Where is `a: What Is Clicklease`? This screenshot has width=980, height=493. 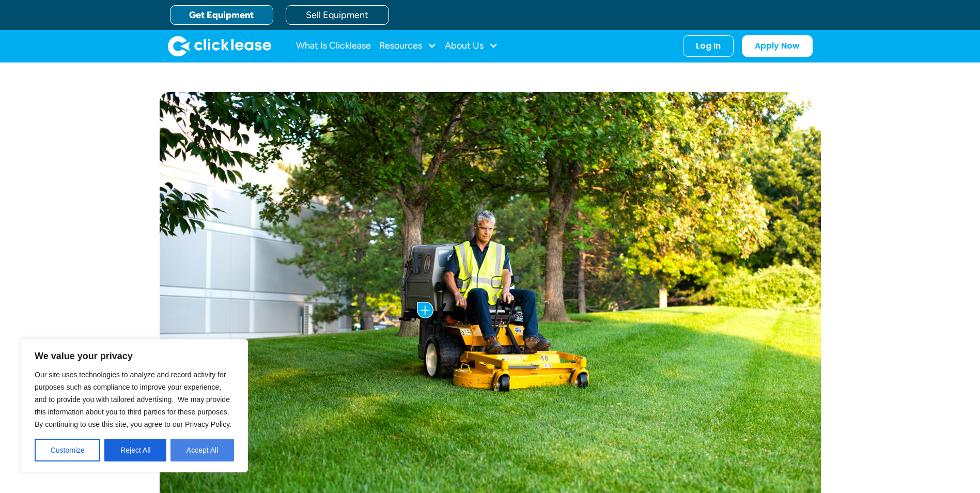 a: What Is Clicklease is located at coordinates (333, 46).